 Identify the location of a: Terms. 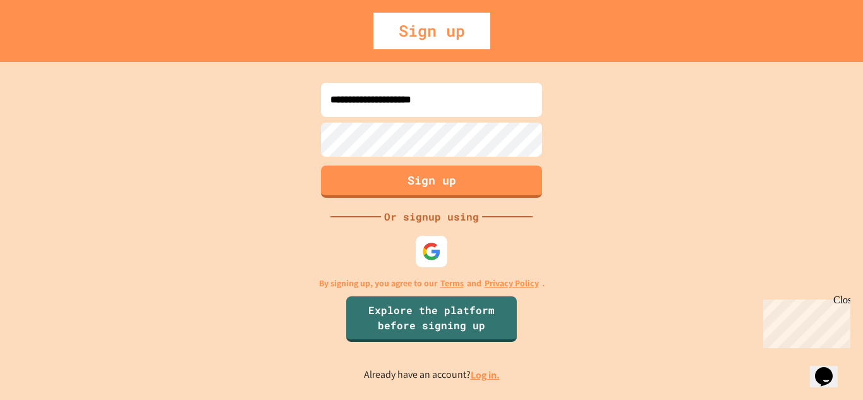
(452, 283).